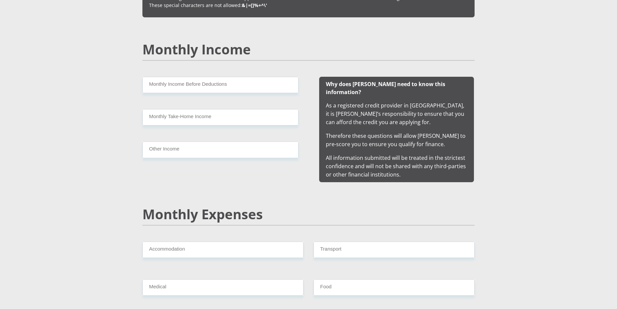  Describe the element at coordinates (220, 117) in the screenshot. I see `input: Monthly Take Home Income` at that location.